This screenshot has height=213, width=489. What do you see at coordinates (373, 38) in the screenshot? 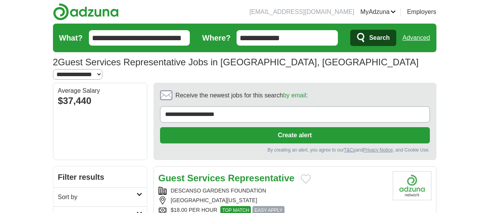
I see `button: Search` at bounding box center [373, 38].